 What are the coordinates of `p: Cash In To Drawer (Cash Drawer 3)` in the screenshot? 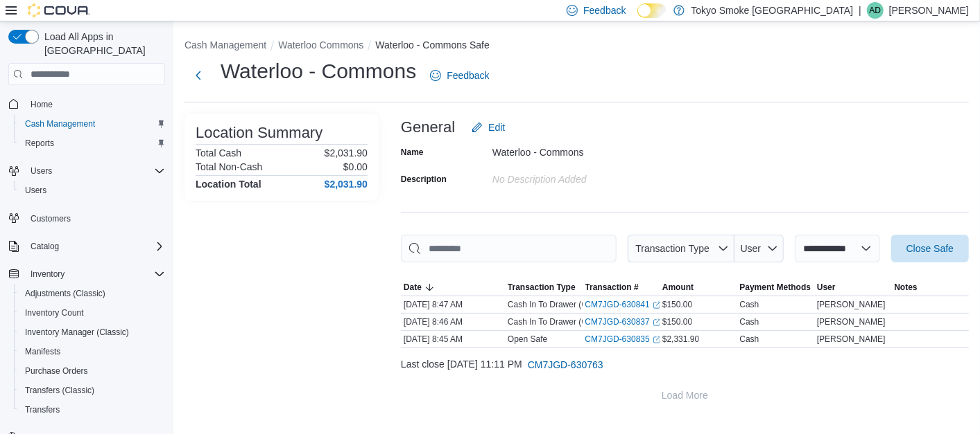 It's located at (573, 305).